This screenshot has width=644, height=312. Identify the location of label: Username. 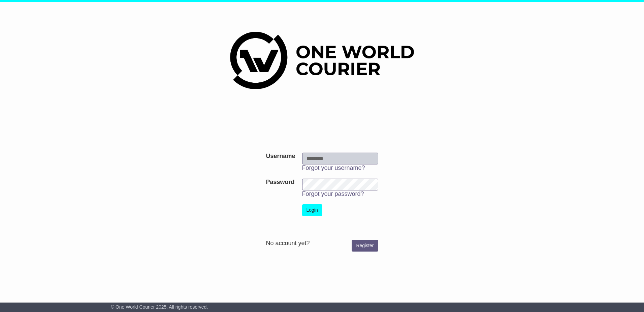
(280, 156).